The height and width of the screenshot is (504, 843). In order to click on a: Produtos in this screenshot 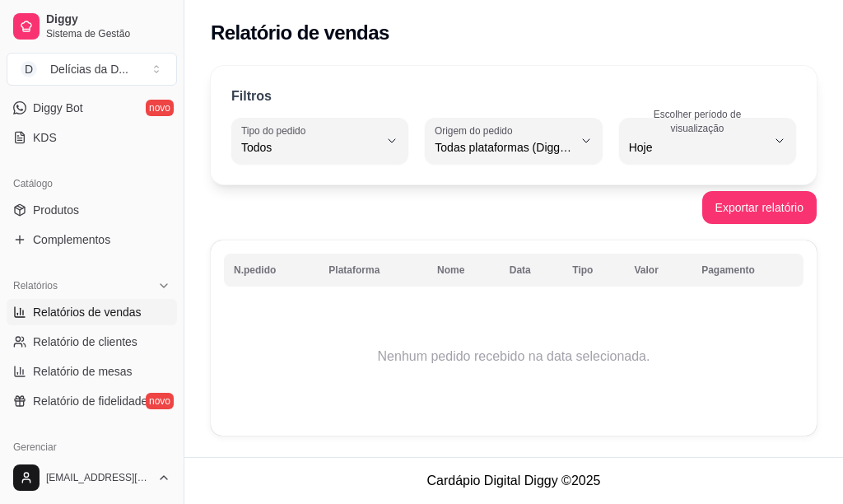, I will do `click(91, 210)`.